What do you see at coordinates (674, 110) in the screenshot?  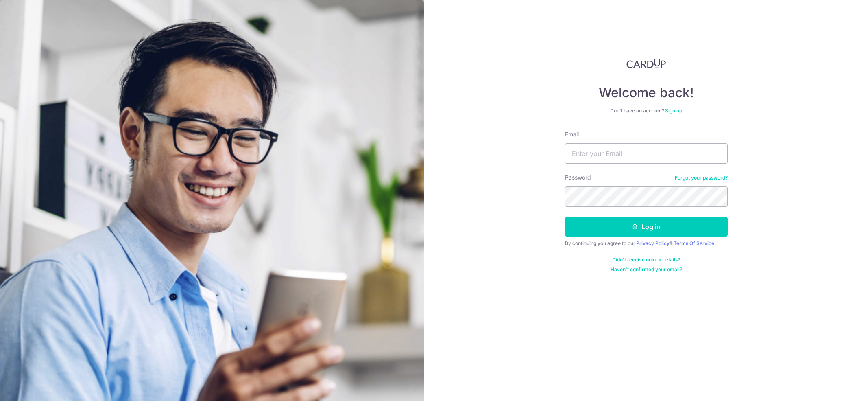 I see `a: Sign up` at bounding box center [674, 110].